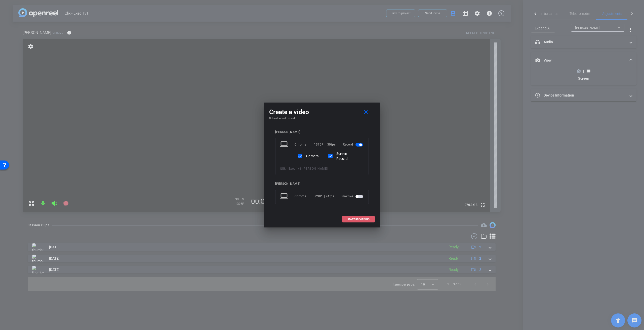 The image size is (644, 330). I want to click on label: Screen Record, so click(347, 156).